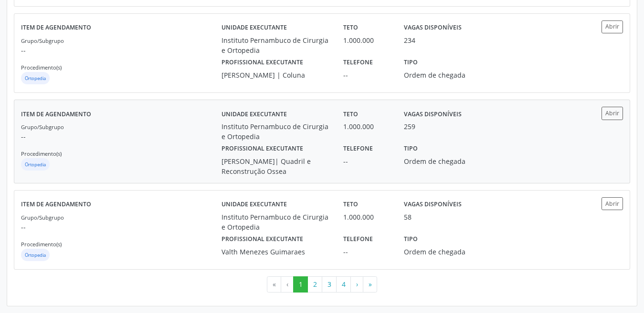  I want to click on div: 234, so click(409, 40).